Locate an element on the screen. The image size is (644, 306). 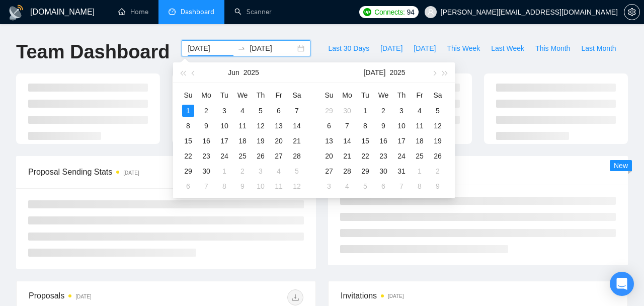
td: 2025-06-22 is located at coordinates (188, 156).